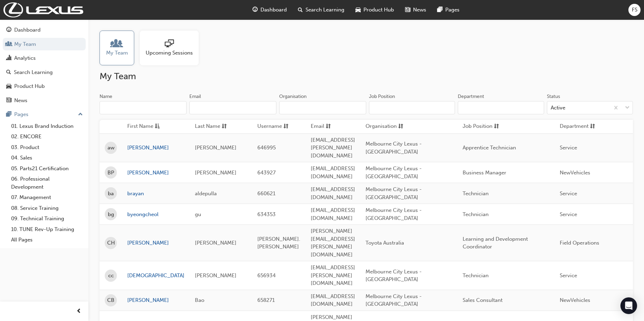 The image size is (644, 321). I want to click on span: Field Operations, so click(580, 243).